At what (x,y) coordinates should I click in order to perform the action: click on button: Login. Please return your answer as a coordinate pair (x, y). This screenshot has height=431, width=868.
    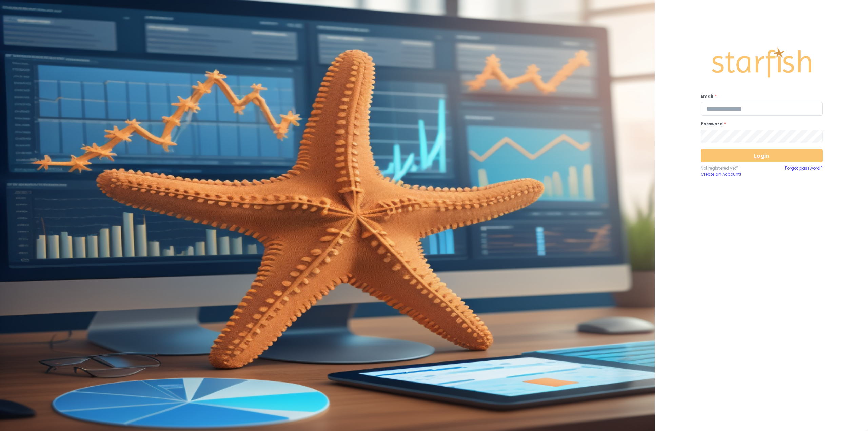
    Looking at the image, I should click on (762, 156).